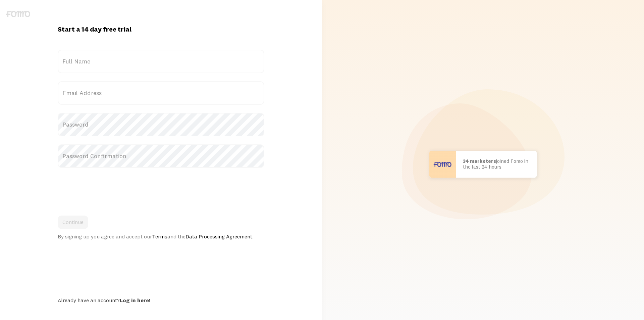 The height and width of the screenshot is (320, 644). I want to click on a: Log in here!, so click(135, 300).